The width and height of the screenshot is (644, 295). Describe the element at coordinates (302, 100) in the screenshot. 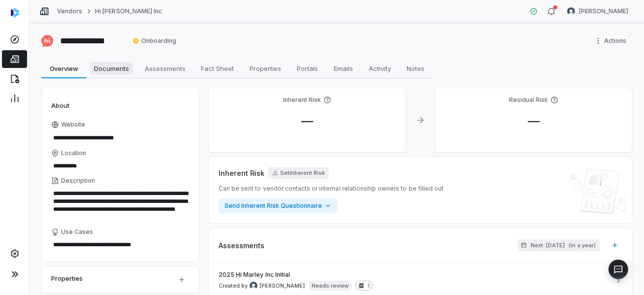

I see `h4: Inherent Risk` at that location.